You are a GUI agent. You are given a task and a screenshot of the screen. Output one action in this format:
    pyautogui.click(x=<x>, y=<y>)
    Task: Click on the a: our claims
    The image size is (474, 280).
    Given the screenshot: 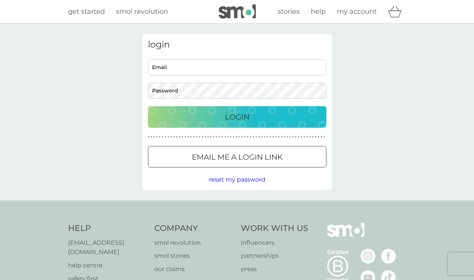 What is the action you would take?
    pyautogui.click(x=194, y=269)
    